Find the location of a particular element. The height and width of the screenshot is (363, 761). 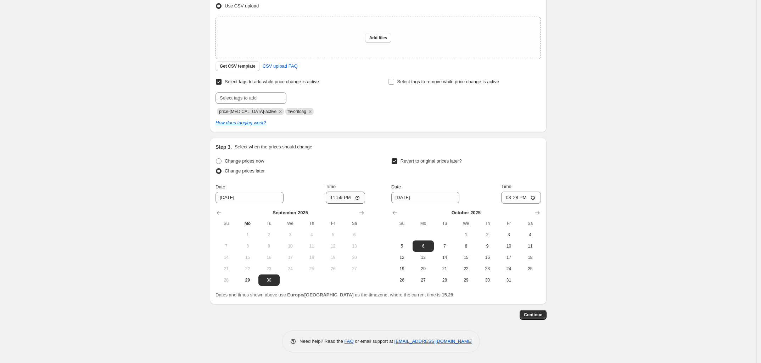

button: Add files is located at coordinates (378, 38).